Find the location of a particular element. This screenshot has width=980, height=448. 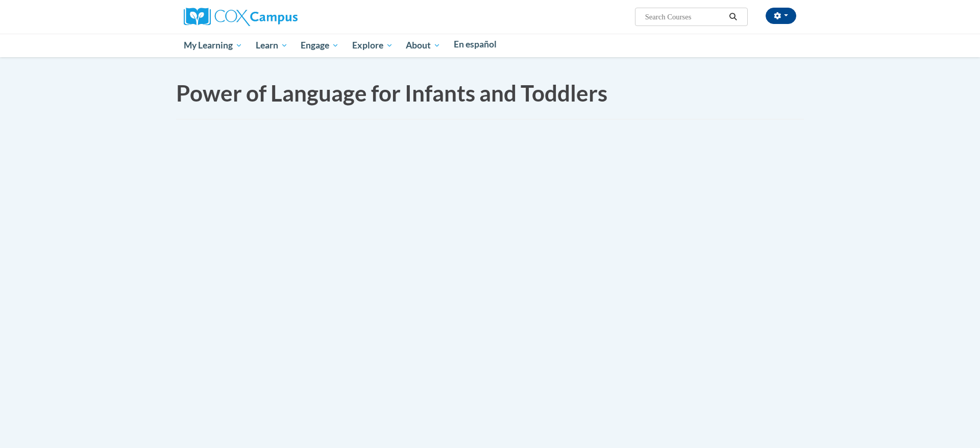

a: Cox Campus is located at coordinates (241, 16).